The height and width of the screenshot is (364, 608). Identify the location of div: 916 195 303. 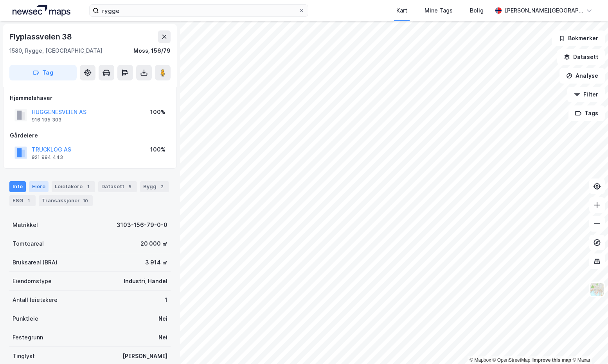
(46, 120).